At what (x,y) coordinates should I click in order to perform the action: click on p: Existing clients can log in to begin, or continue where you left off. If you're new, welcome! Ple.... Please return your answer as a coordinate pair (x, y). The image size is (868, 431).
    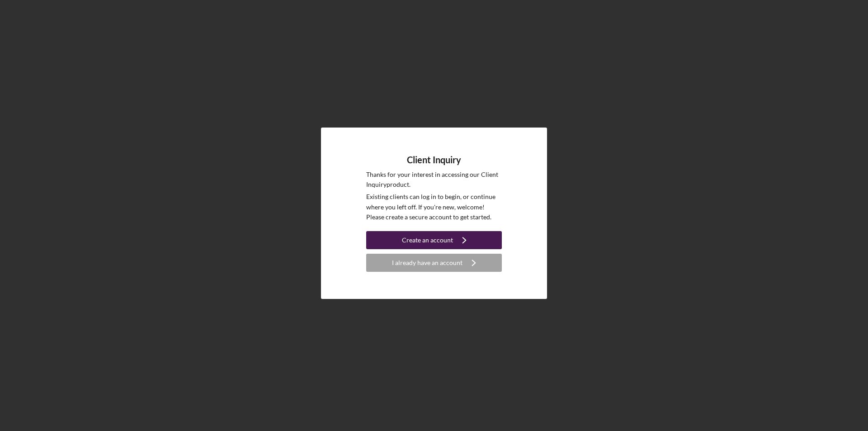
    Looking at the image, I should click on (434, 206).